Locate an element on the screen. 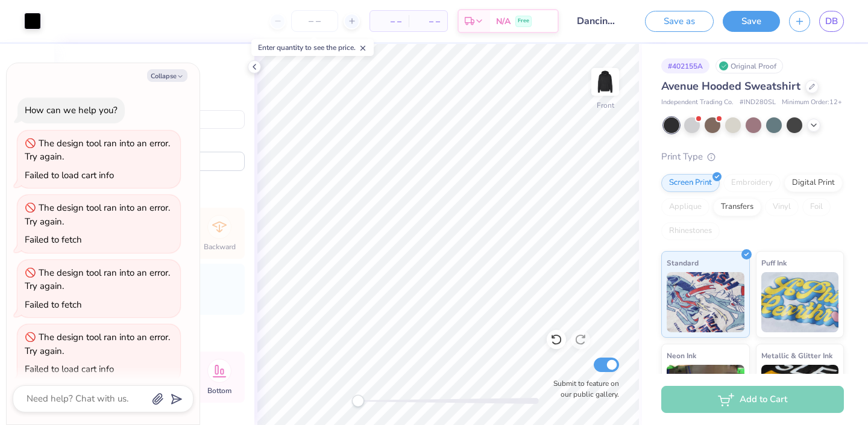 This screenshot has width=868, height=425. button: Save as is located at coordinates (680, 21).